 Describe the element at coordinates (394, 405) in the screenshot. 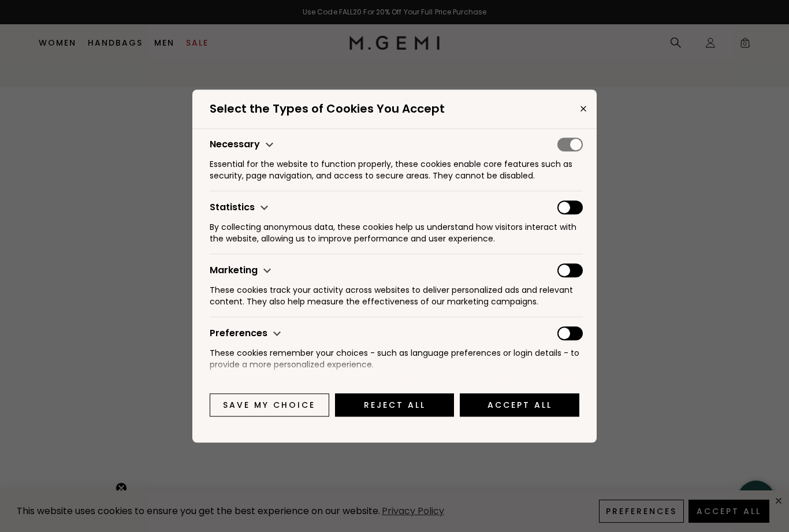

I see `button: Reject All` at that location.